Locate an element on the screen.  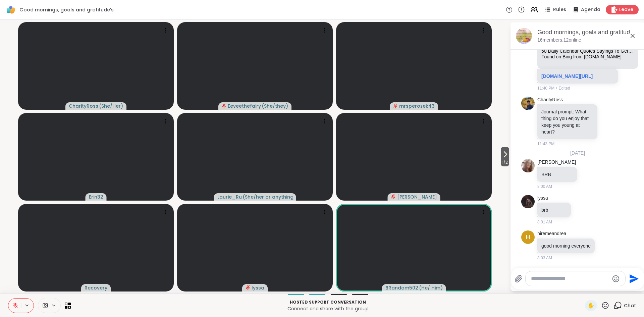
span: Leave is located at coordinates (626, 10).